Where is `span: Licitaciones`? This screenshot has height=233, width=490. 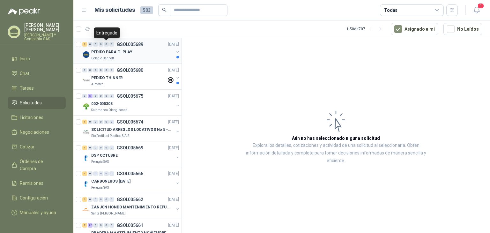
span: Licitaciones is located at coordinates (32, 117).